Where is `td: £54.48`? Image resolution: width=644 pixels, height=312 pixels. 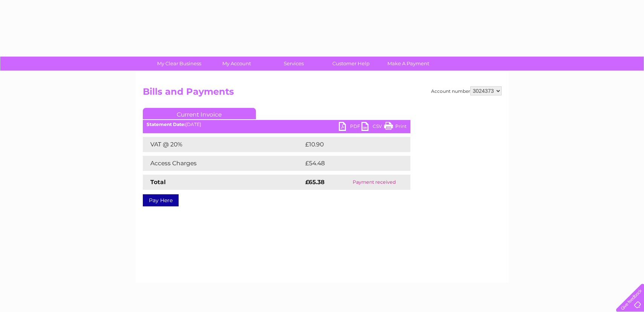
td: £54.48 is located at coordinates (349, 163).